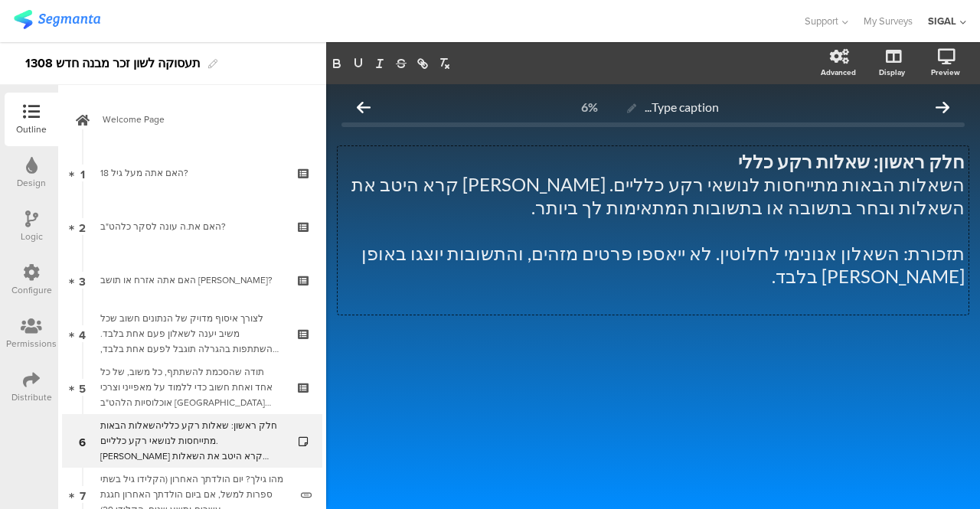 Image resolution: width=980 pixels, height=509 pixels. What do you see at coordinates (82, 441) in the screenshot?
I see `span: 6` at bounding box center [82, 441].